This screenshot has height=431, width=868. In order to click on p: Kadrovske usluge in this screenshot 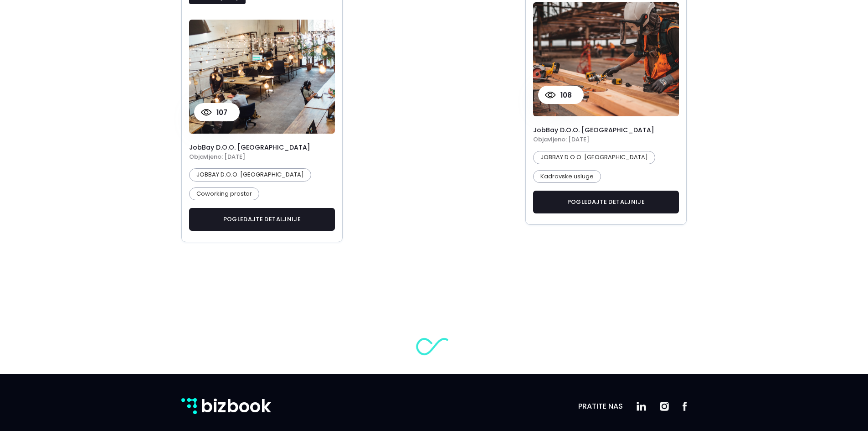, I will do `click(567, 176)`.